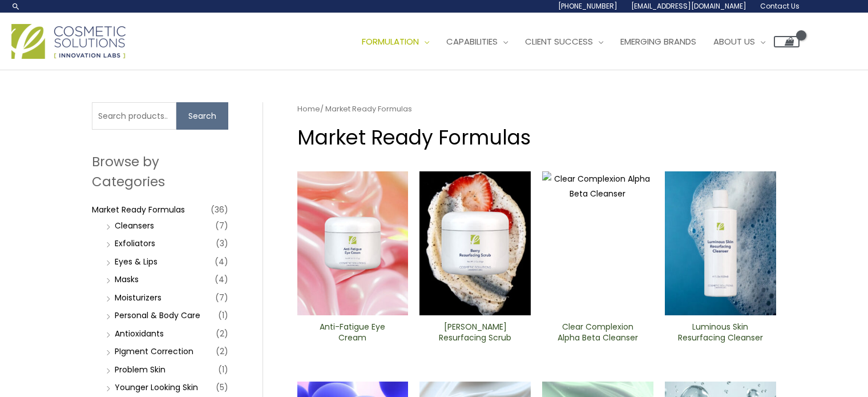  What do you see at coordinates (158, 316) in the screenshot?
I see `a: Personal & Body Care` at bounding box center [158, 316].